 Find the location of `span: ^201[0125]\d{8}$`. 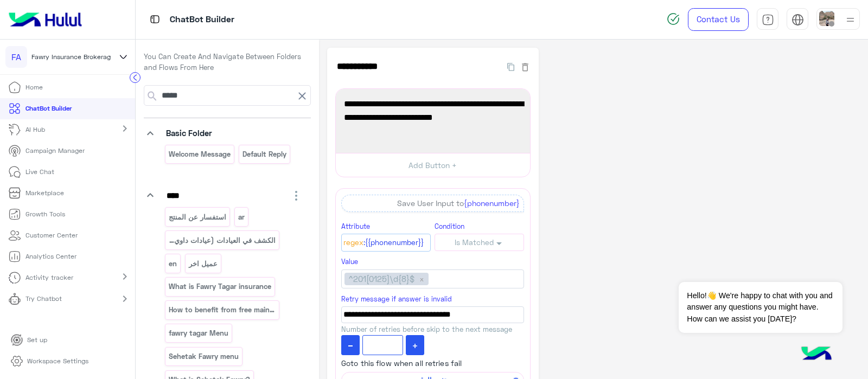

span: ^201[0125]\d{8}$ is located at coordinates (381, 279).